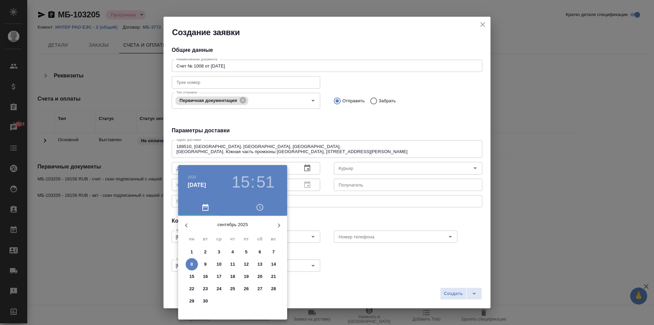 The width and height of the screenshot is (654, 325). I want to click on p: 3, so click(219, 252).